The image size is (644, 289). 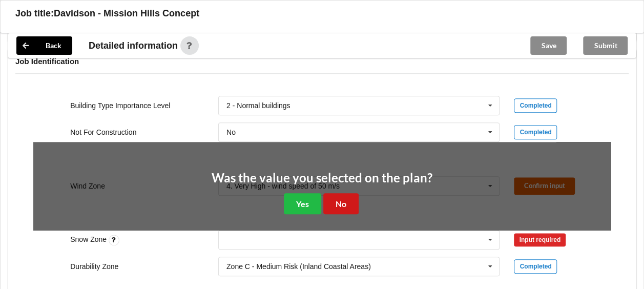 I want to click on button: Yes, so click(x=302, y=204).